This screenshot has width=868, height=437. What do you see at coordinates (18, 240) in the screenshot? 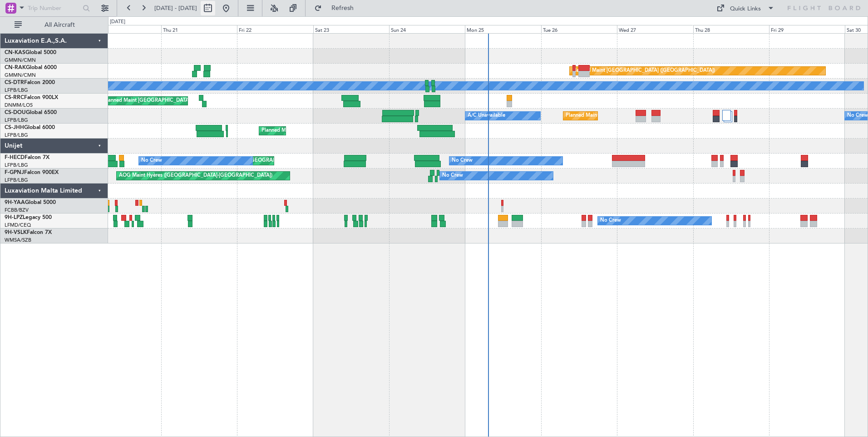
I see `a: WMSA/SZB` at bounding box center [18, 240].